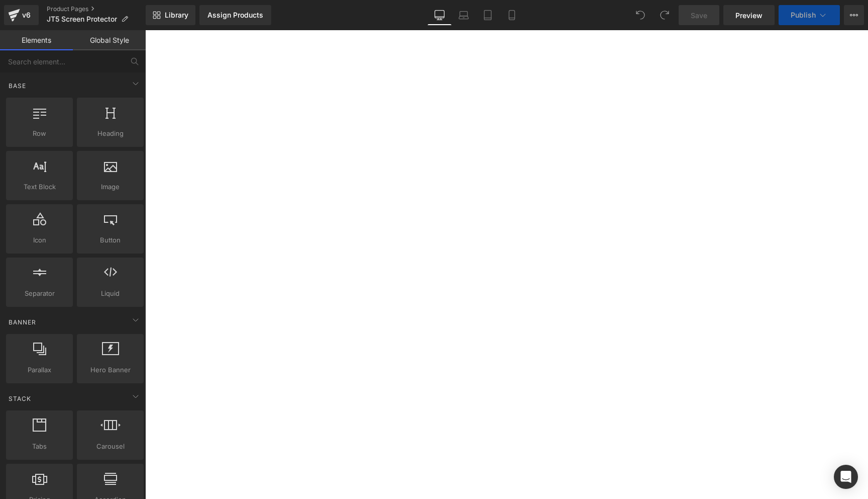 This screenshot has height=499, width=868. What do you see at coordinates (110, 133) in the screenshot?
I see `span: Heading` at bounding box center [110, 133].